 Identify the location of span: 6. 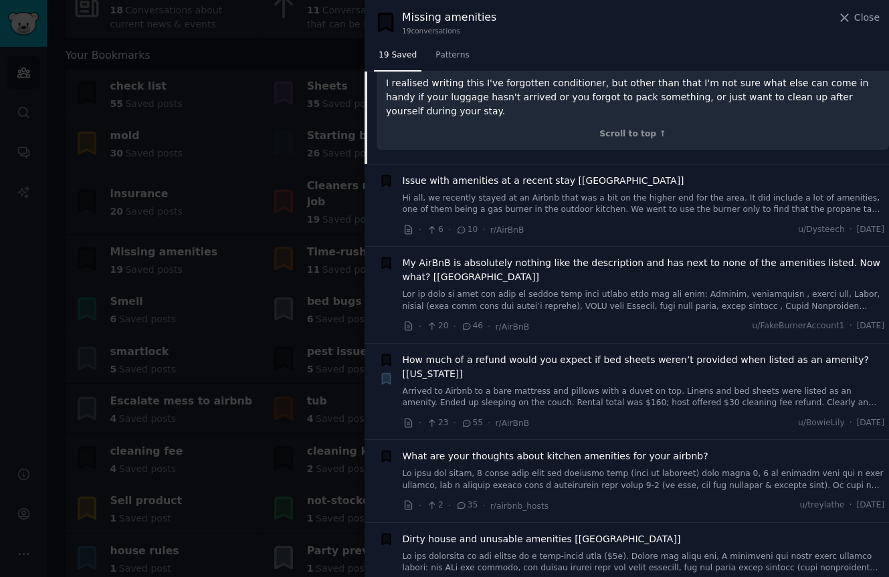
(434, 230).